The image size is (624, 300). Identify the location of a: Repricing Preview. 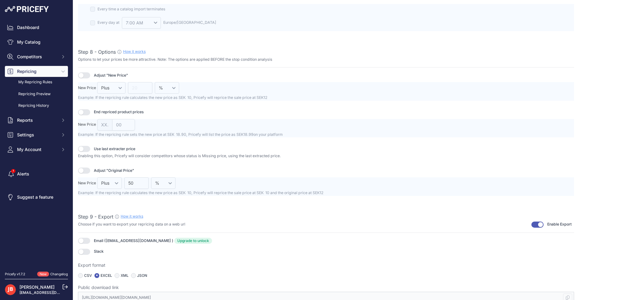
(36, 94).